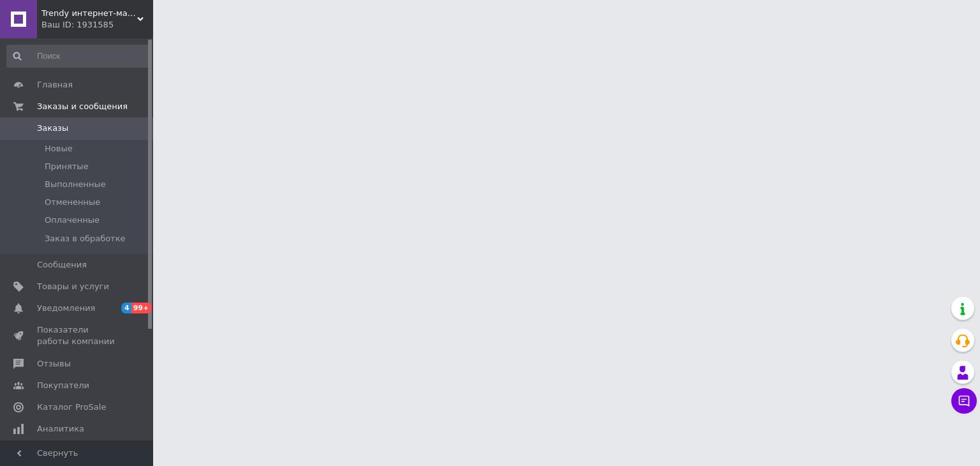  I want to click on input: Поиск, so click(78, 56).